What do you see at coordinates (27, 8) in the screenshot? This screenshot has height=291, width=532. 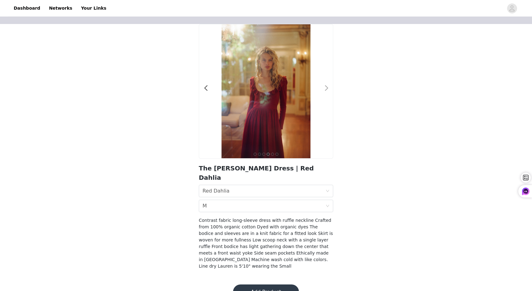 I see `a: Dashboard` at bounding box center [27, 8].